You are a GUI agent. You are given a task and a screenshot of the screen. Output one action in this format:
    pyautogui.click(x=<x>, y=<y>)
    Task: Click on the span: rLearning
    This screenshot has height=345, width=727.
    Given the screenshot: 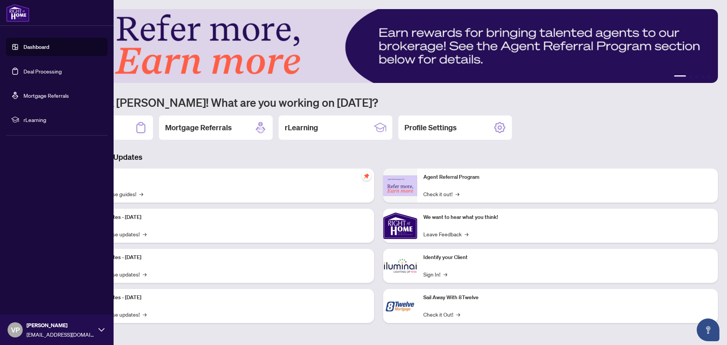 What is the action you would take?
    pyautogui.click(x=63, y=120)
    